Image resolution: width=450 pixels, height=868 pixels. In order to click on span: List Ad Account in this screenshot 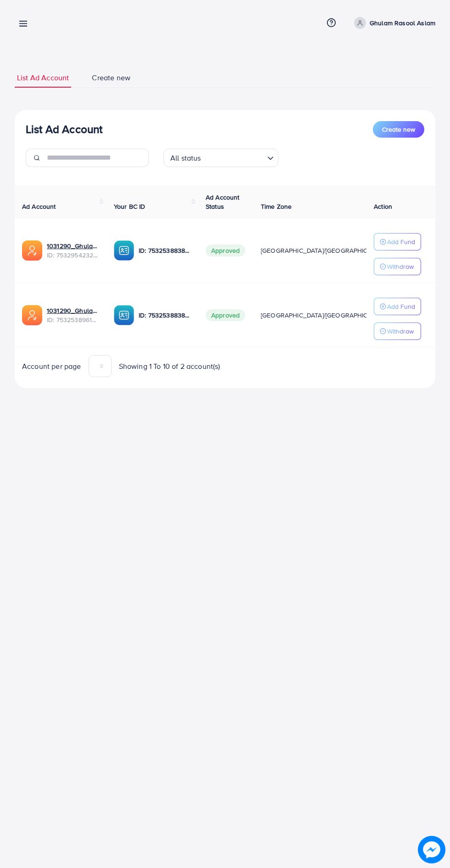, I will do `click(43, 78)`.